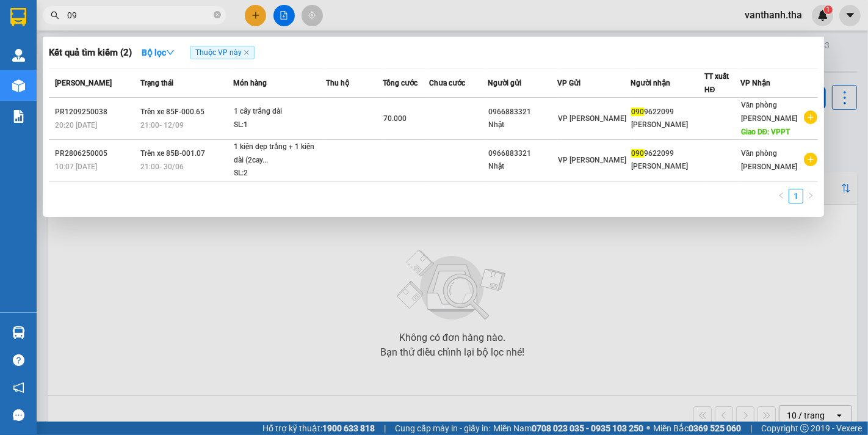  I want to click on div: SL: 1, so click(280, 125).